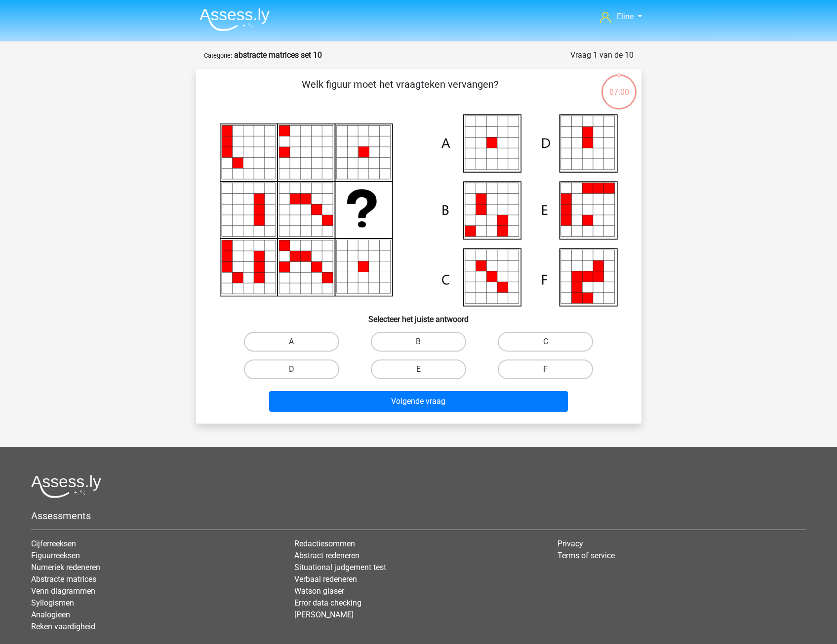 The height and width of the screenshot is (644, 837). Describe the element at coordinates (292, 370) in the screenshot. I see `label: D` at that location.